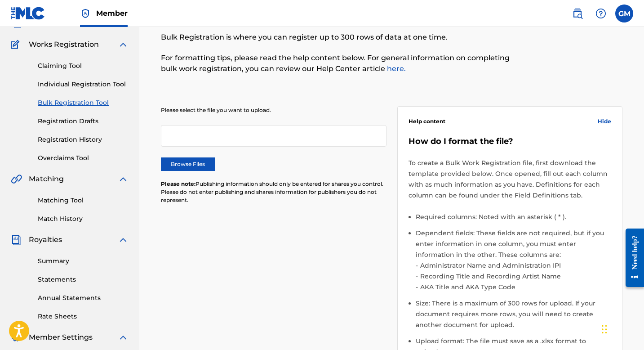 Image resolution: width=644 pixels, height=350 pixels. I want to click on li: Size: There is a maximum of 300 rows for upload. If your document requires more rows, you will ne..., so click(514, 316).